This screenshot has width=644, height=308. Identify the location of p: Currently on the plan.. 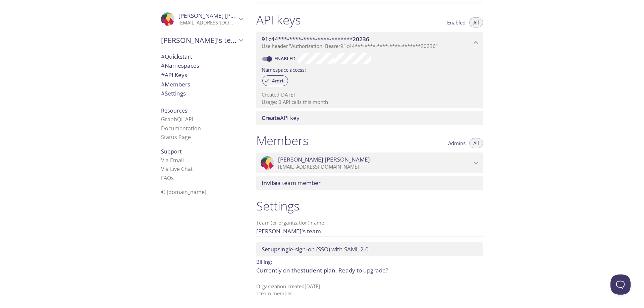
(370, 270).